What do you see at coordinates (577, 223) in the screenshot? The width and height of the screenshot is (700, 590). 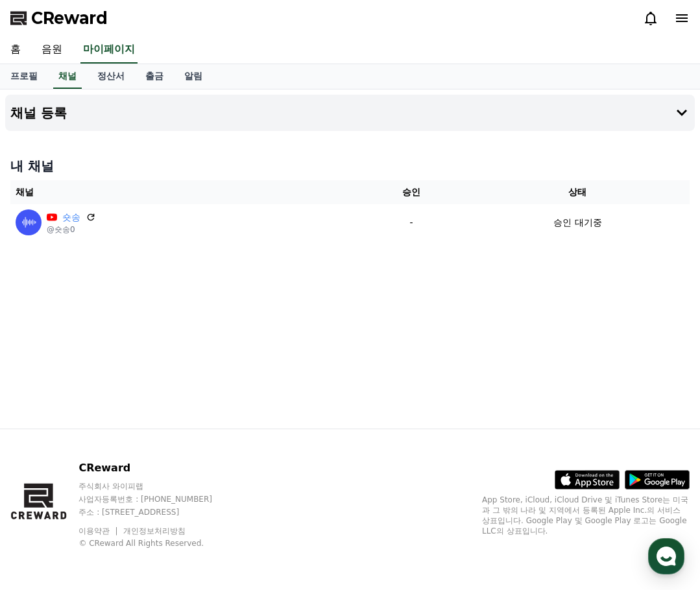 I see `p: 승인 대기중` at bounding box center [577, 223].